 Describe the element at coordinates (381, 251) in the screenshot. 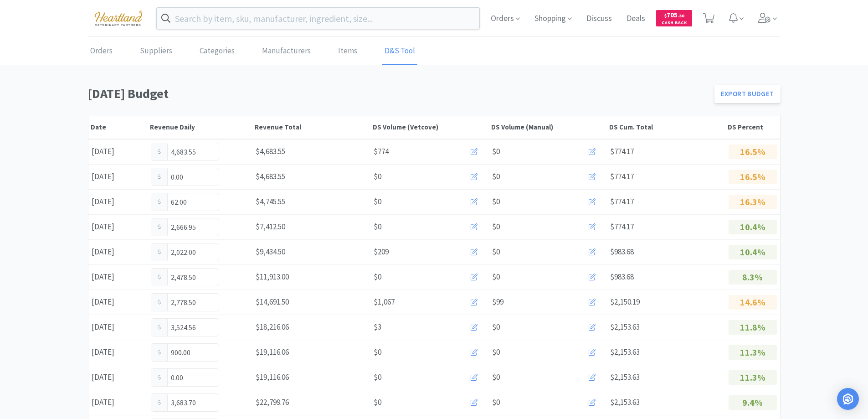

I see `span: $209` at that location.